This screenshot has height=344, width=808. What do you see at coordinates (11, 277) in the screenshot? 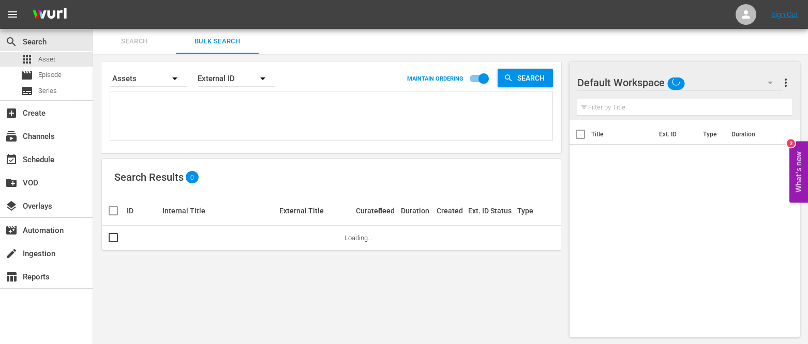
I see `span: Reports` at bounding box center [11, 277].